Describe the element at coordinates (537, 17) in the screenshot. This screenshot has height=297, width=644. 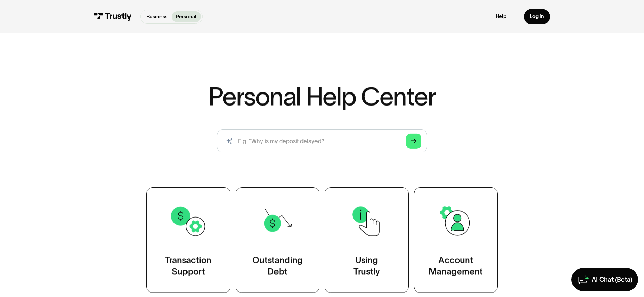
I see `div: Log in` at that location.